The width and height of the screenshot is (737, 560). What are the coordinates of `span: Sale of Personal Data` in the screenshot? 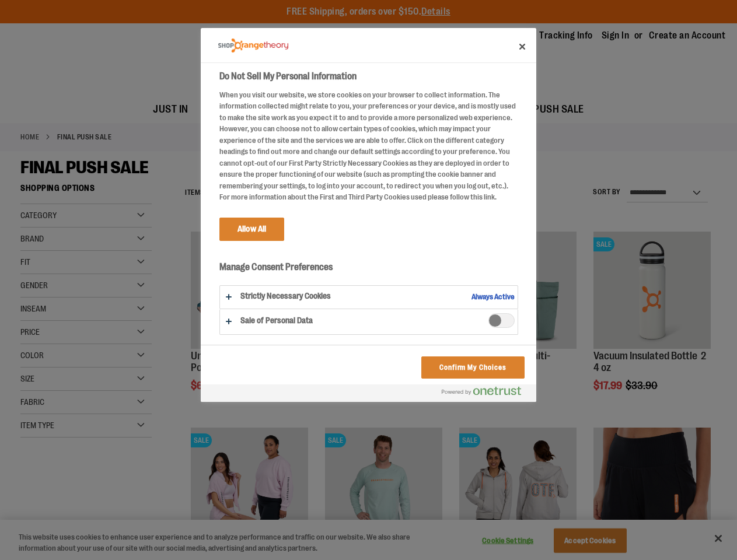 It's located at (501, 320).